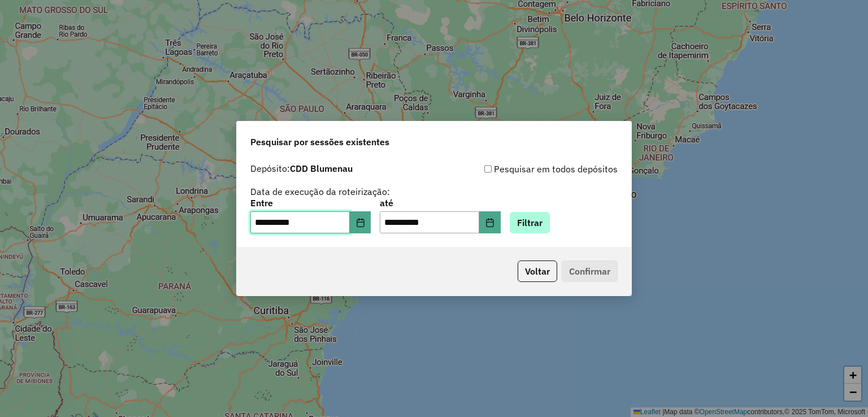 The image size is (868, 417). I want to click on label: Entre, so click(311, 203).